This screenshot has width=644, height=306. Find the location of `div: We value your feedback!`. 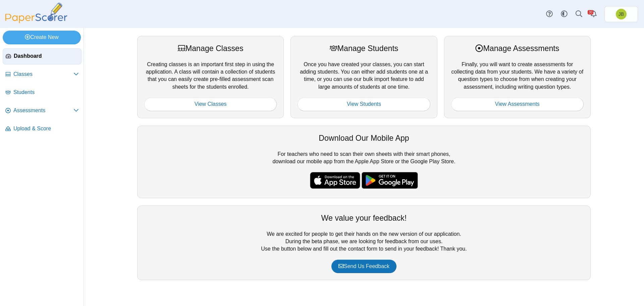

div: We value your feedback! is located at coordinates (364, 218).